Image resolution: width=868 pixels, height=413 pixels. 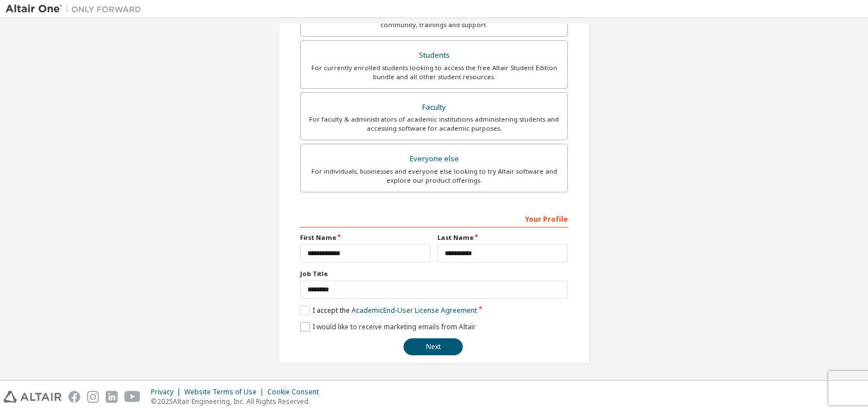 I want to click on a: Academic End-User License Agreement, so click(x=415, y=310).